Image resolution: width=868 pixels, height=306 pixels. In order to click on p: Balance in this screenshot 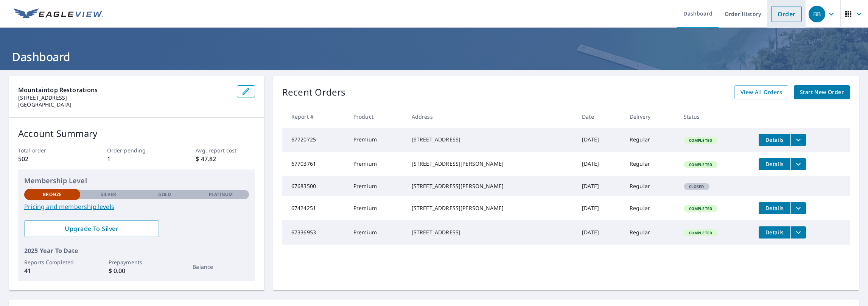, I will do `click(220, 267)`.